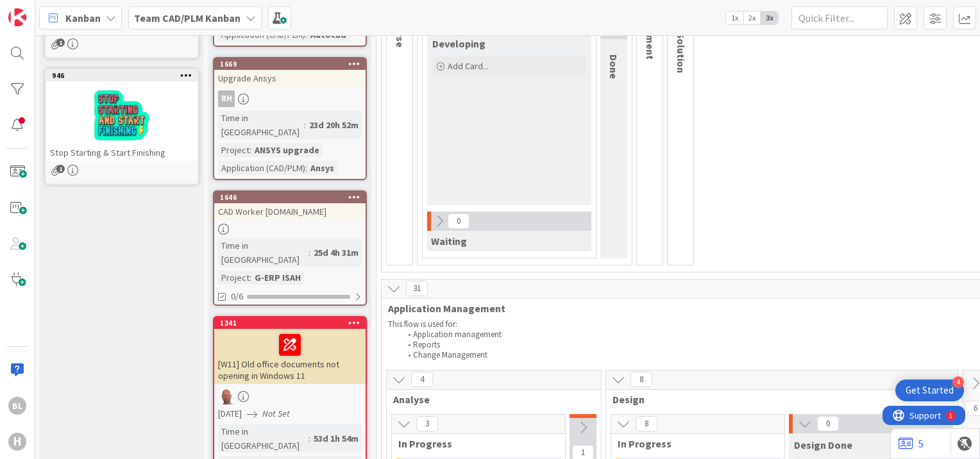 This screenshot has height=459, width=980. I want to click on div: Application (CAD/PLM), so click(262, 168).